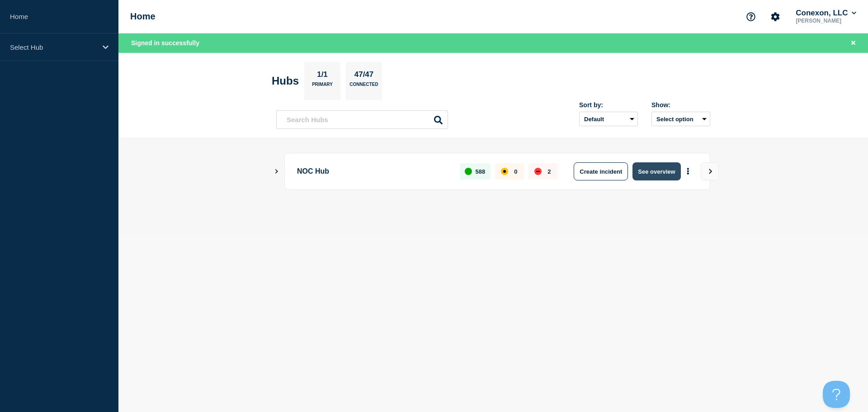 Image resolution: width=868 pixels, height=412 pixels. I want to click on p: 2, so click(549, 171).